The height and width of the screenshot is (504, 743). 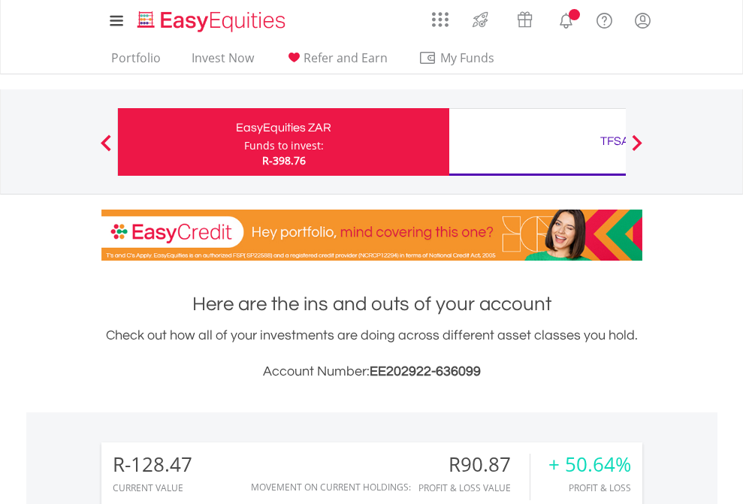 What do you see at coordinates (284, 160) in the screenshot?
I see `span: R-398.76` at bounding box center [284, 160].